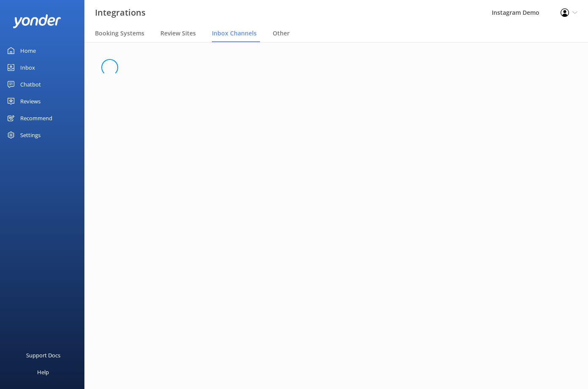 The width and height of the screenshot is (588, 389). What do you see at coordinates (43, 355) in the screenshot?
I see `div: Support Docs` at bounding box center [43, 355].